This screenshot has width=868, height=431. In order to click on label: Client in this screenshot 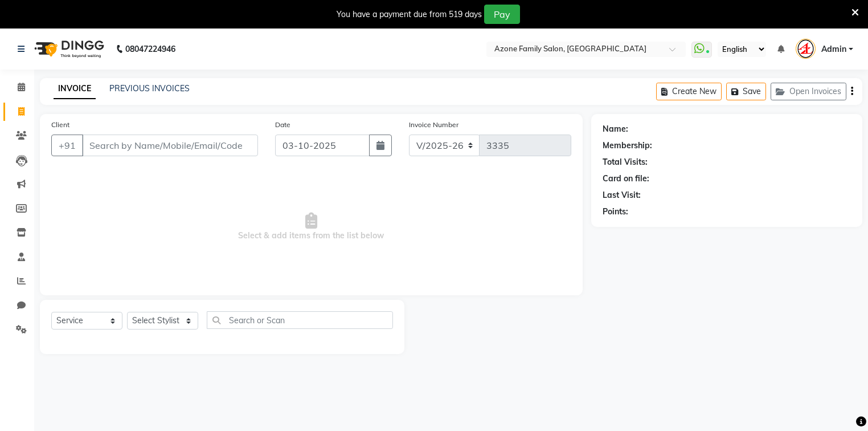, I will do `click(60, 125)`.